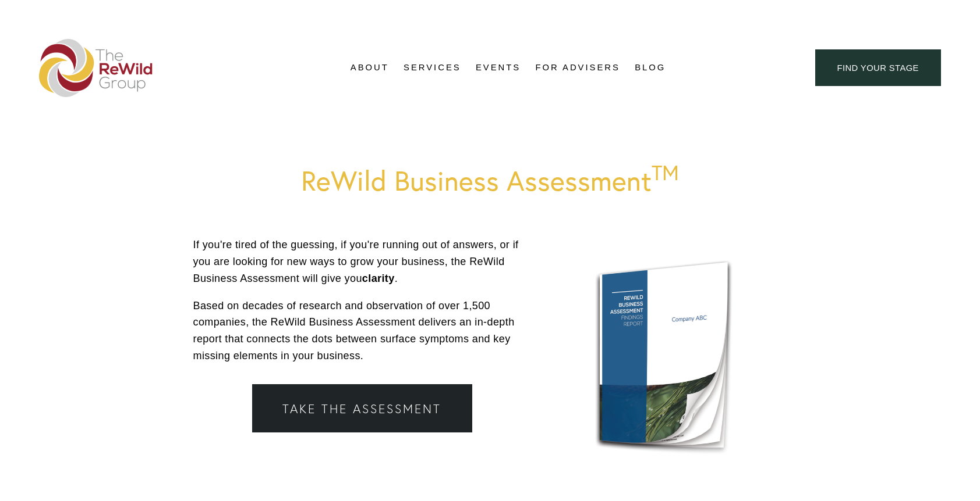 This screenshot has width=980, height=501. I want to click on span: Services, so click(432, 68).